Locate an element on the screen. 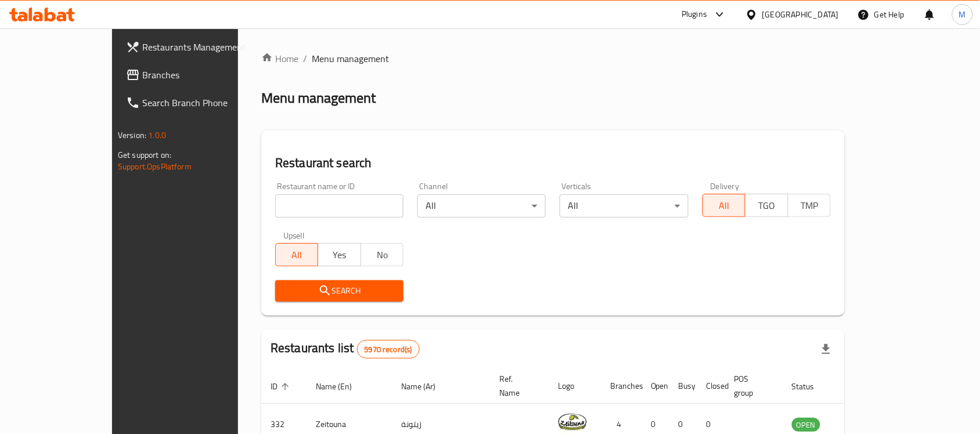 The height and width of the screenshot is (434, 980). a: Branches is located at coordinates (196, 75).